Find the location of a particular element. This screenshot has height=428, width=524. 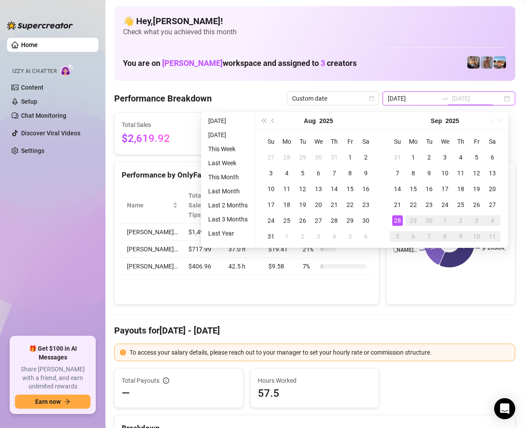

td: 2025-08-23 is located at coordinates (366, 205).